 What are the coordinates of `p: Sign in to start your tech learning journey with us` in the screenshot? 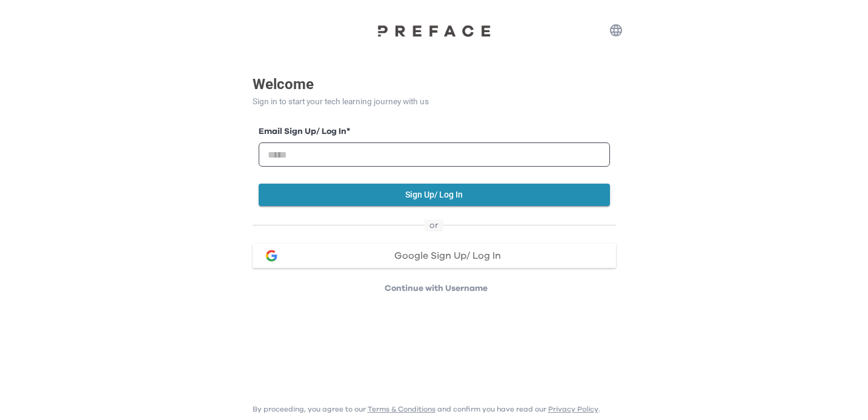 It's located at (434, 101).